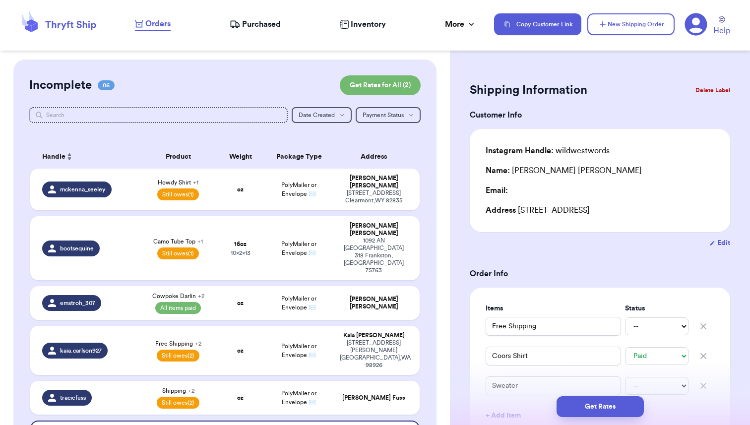  What do you see at coordinates (241, 157) in the screenshot?
I see `th: Weight` at bounding box center [241, 157].